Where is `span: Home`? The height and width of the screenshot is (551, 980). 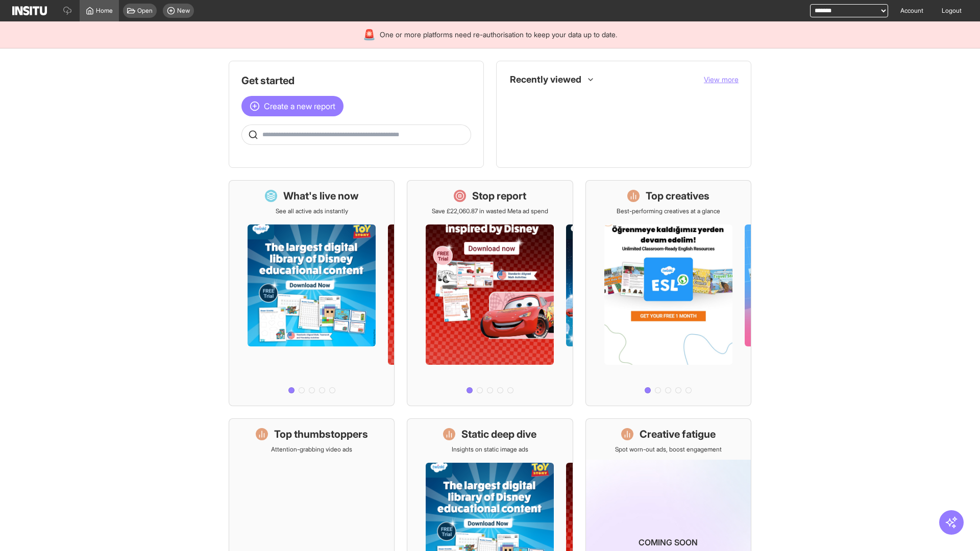 span: Home is located at coordinates (104, 11).